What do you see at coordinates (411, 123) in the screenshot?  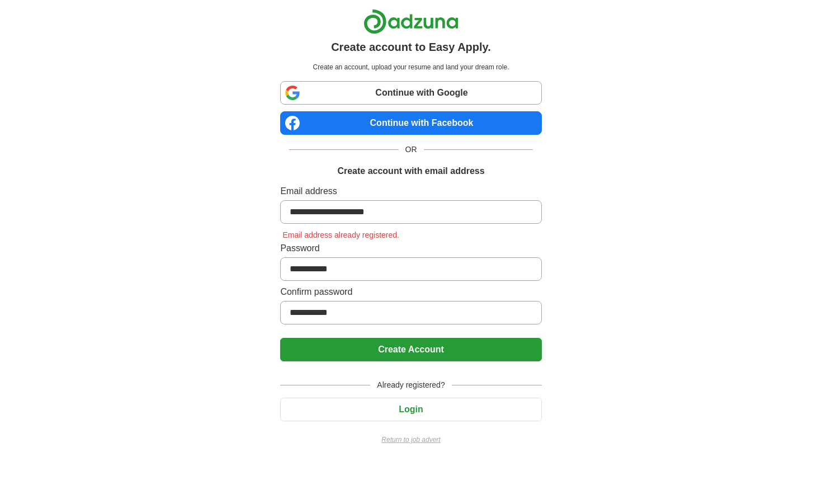 I see `a: Continue with Facebook` at bounding box center [411, 123].